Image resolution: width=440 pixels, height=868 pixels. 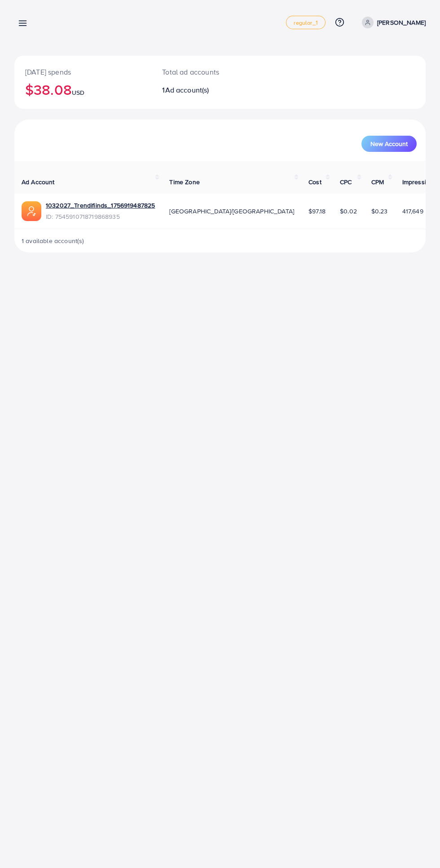 What do you see at coordinates (348, 211) in the screenshot?
I see `span: $0.02` at bounding box center [348, 211].